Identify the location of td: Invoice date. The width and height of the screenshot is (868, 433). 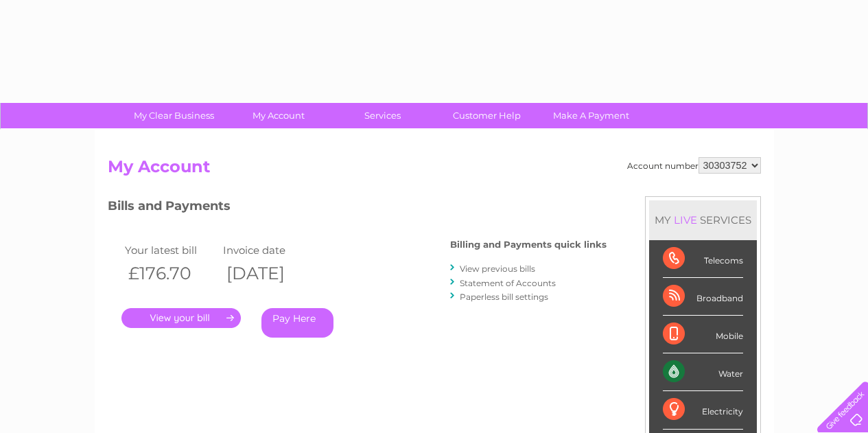
(269, 249).